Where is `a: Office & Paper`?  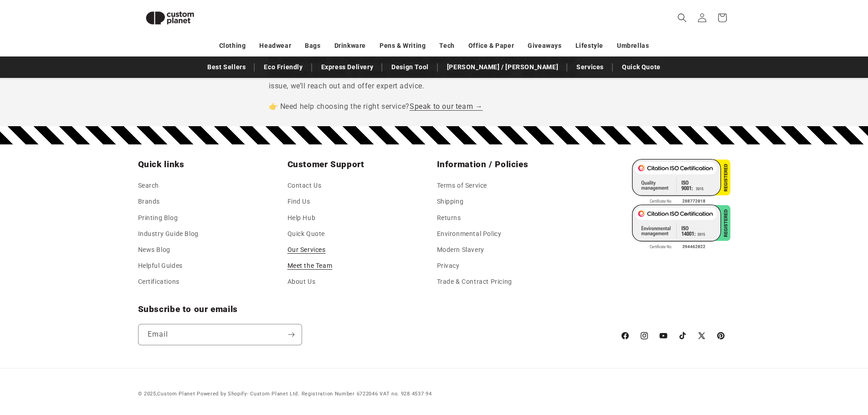 a: Office & Paper is located at coordinates (491, 45).